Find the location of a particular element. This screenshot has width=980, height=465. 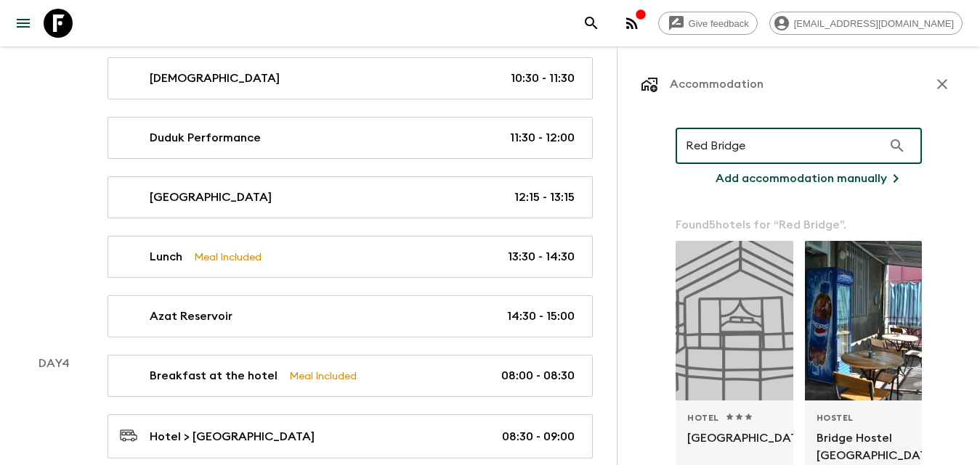

p: Accommodation is located at coordinates (717, 84).